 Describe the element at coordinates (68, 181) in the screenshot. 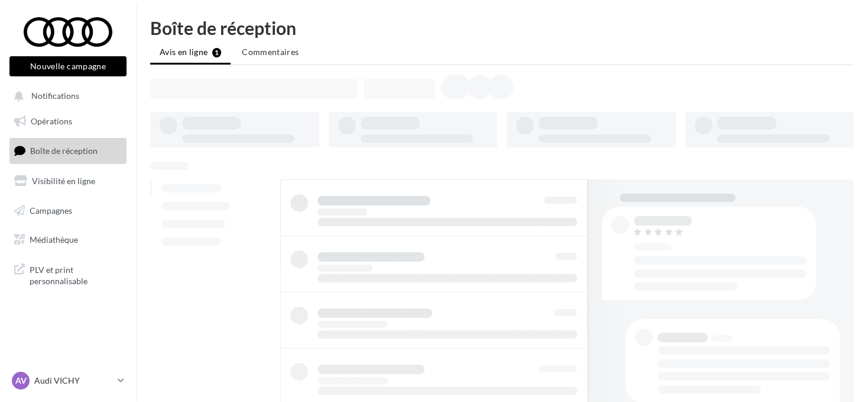

I see `a: Visibilité en ligne` at that location.